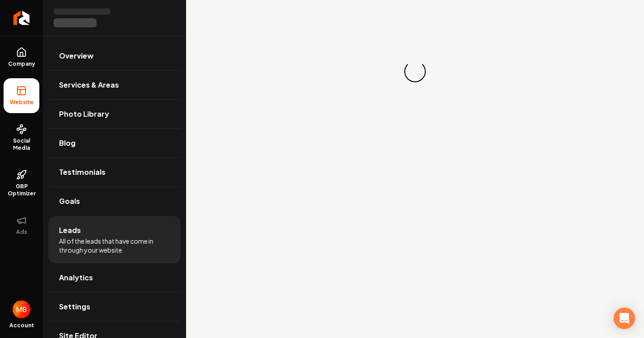 The image size is (644, 338). I want to click on span: Blog, so click(67, 143).